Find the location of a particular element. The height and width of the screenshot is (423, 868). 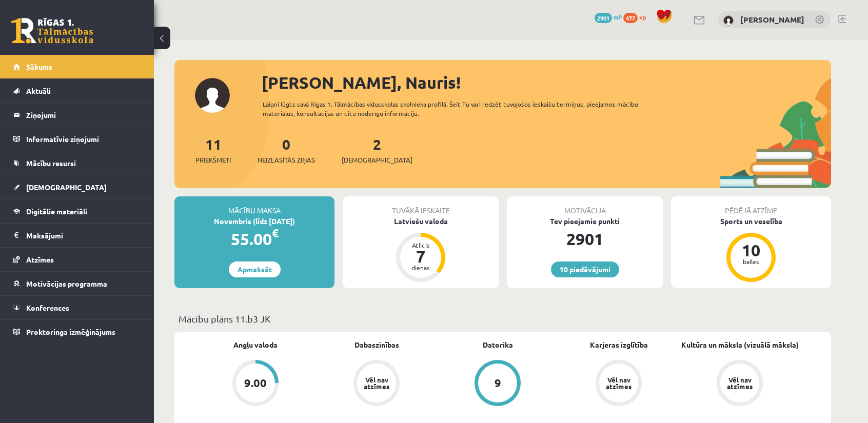

a: Karjeras izglītība is located at coordinates (619, 344).